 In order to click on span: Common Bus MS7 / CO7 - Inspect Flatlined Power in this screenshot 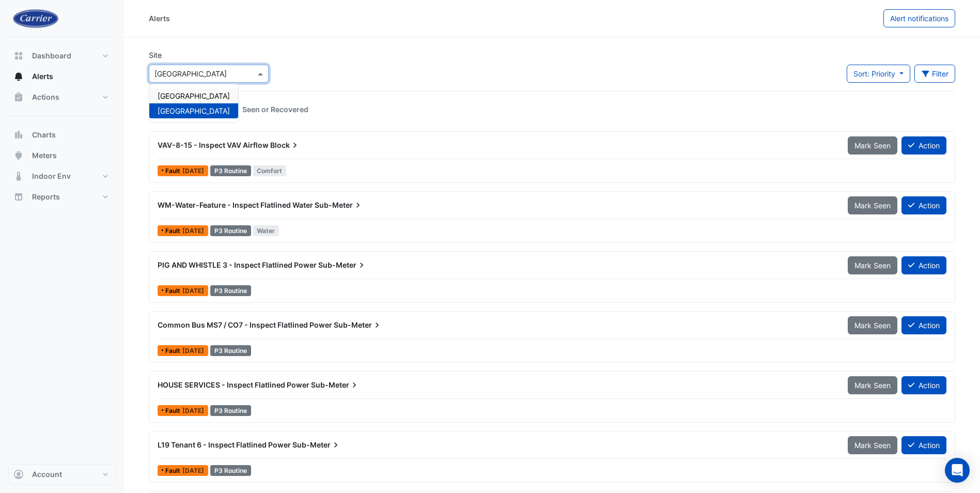, I will do `click(245, 324)`.